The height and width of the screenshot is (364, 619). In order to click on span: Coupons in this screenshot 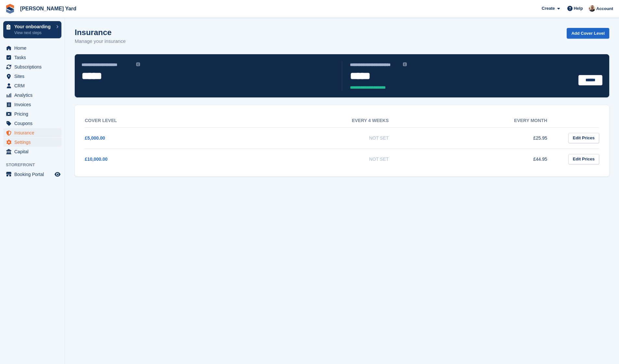, I will do `click(34, 123)`.